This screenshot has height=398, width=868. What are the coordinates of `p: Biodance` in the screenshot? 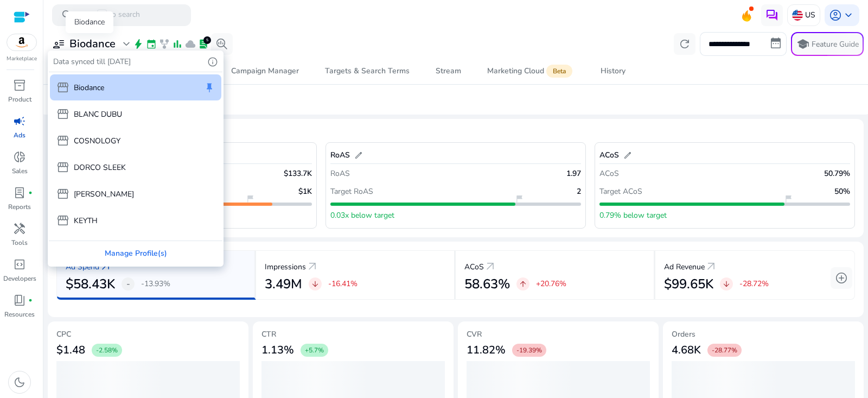 It's located at (89, 87).